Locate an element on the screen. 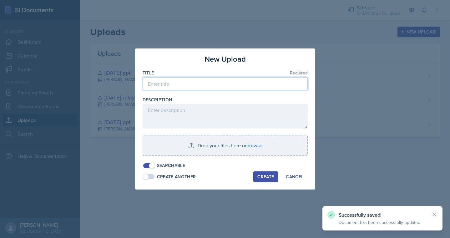 Image resolution: width=450 pixels, height=238 pixels. button: Create is located at coordinates (266, 177).